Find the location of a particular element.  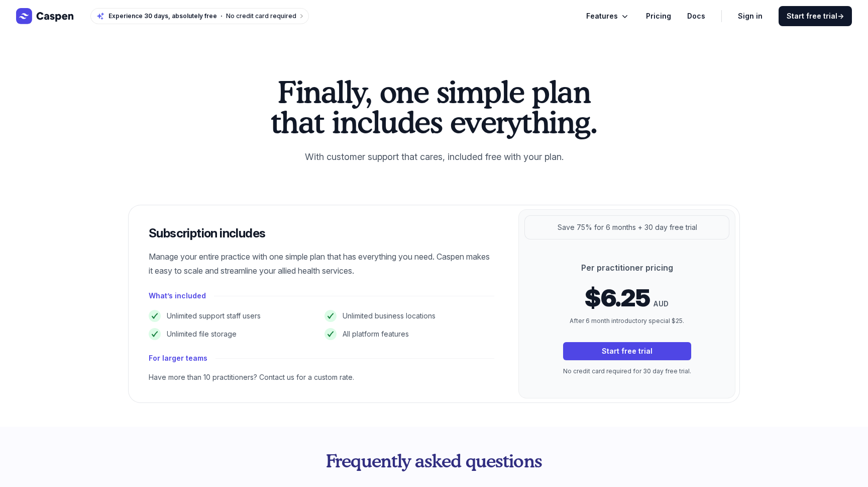

p: With customer support that cares, included free with your plan. is located at coordinates (434, 157).